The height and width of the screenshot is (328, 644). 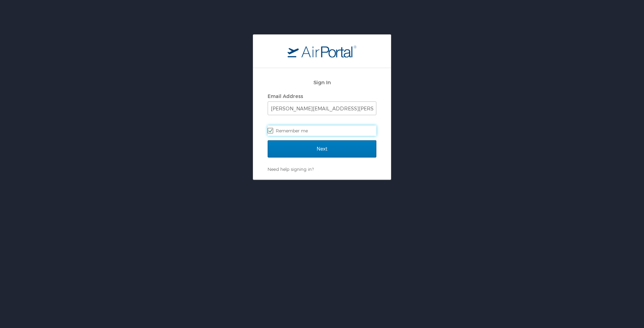 What do you see at coordinates (322, 131) in the screenshot?
I see `label: Remember me` at bounding box center [322, 131].